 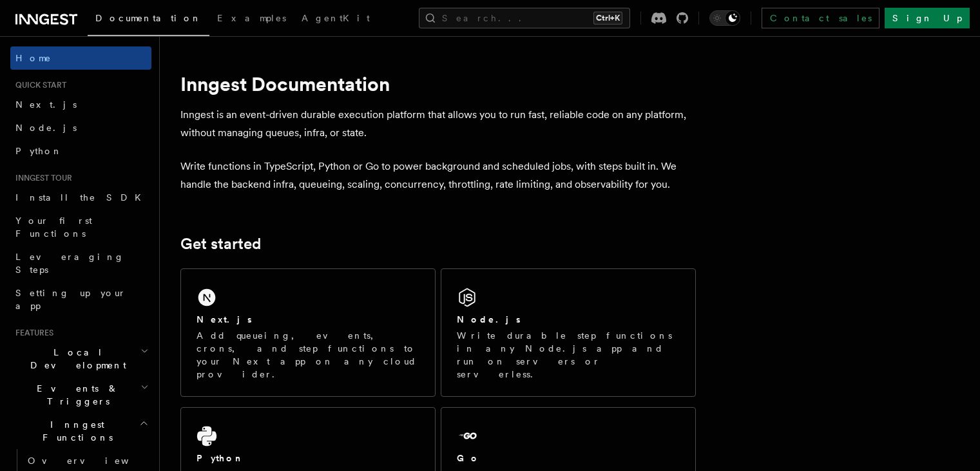 I want to click on a: Your first Functions, so click(x=81, y=227).